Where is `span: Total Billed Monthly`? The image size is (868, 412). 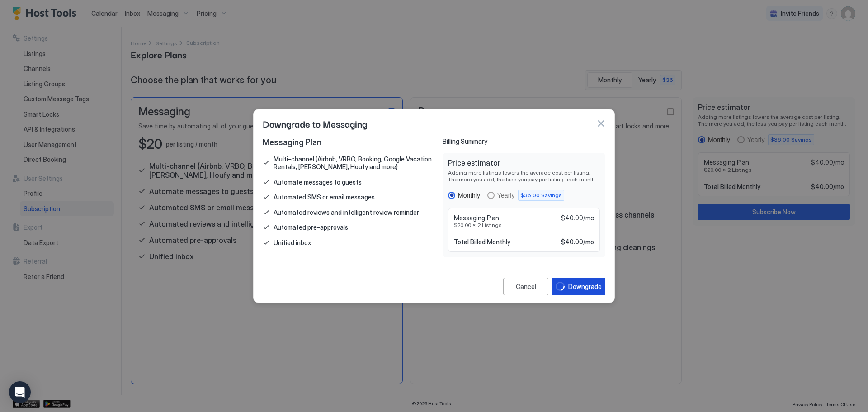
span: Total Billed Monthly is located at coordinates (482, 242).